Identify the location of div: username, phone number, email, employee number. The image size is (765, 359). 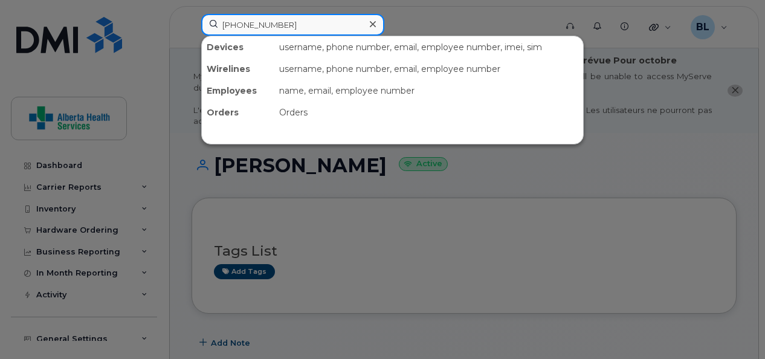
(428, 69).